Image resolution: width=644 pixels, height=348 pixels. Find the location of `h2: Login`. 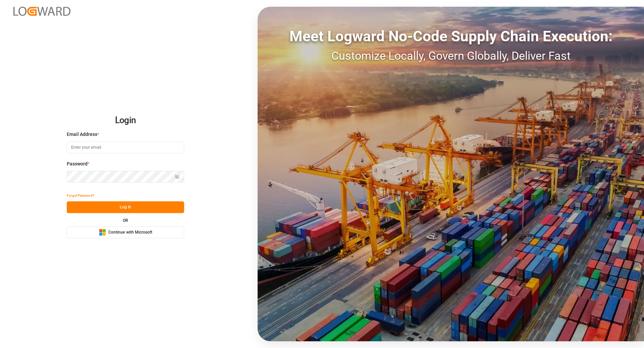

h2: Login is located at coordinates (126, 121).